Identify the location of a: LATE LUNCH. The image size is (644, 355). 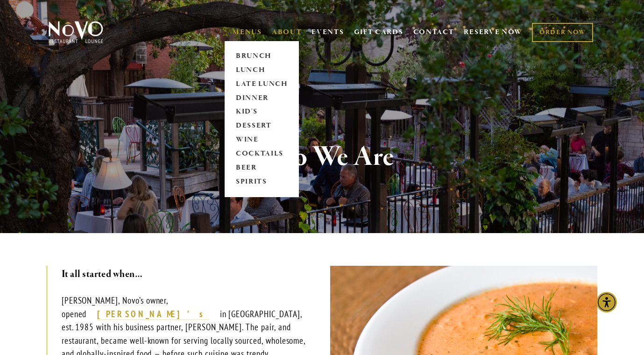
(261, 84).